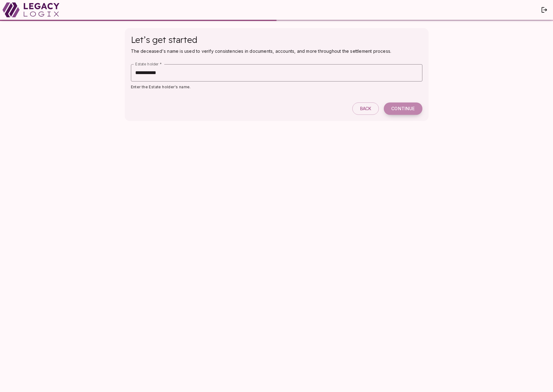 The height and width of the screenshot is (392, 553). What do you see at coordinates (403, 109) in the screenshot?
I see `button: Continue` at bounding box center [403, 109].